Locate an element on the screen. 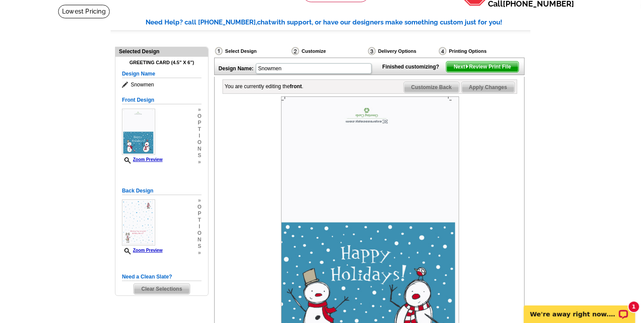  div: Selected Design is located at coordinates (162, 51).